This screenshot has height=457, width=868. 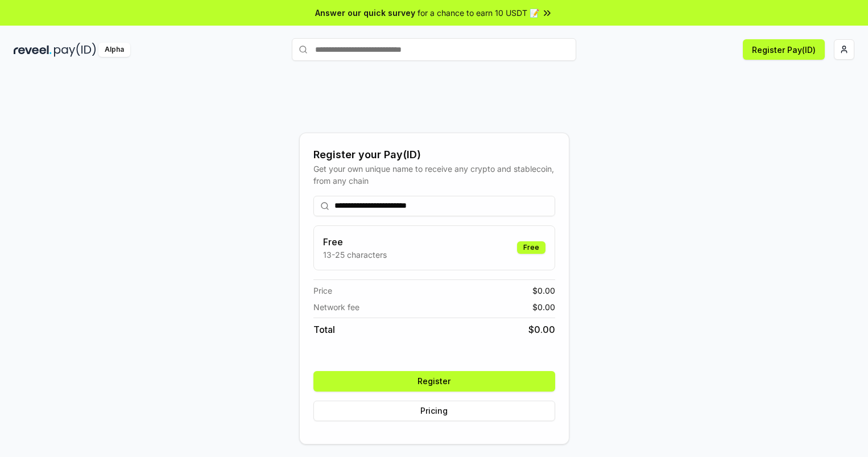 I want to click on img: reveel_dark, so click(x=33, y=50).